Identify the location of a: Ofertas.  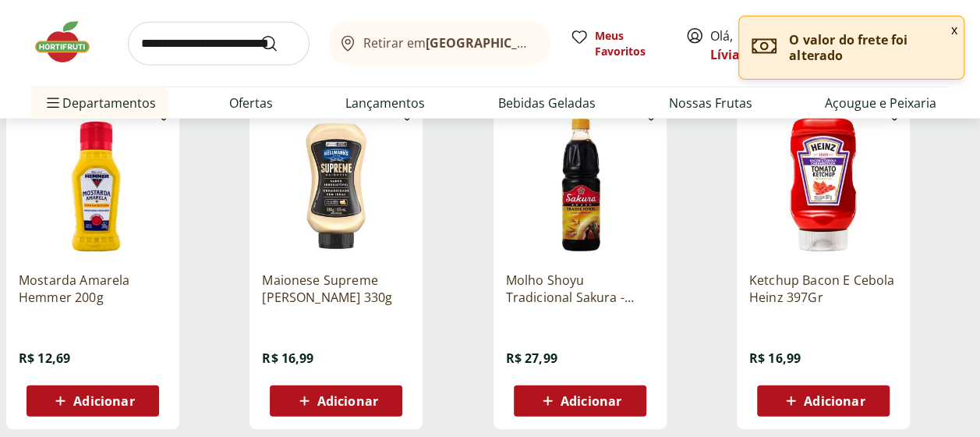
(251, 103).